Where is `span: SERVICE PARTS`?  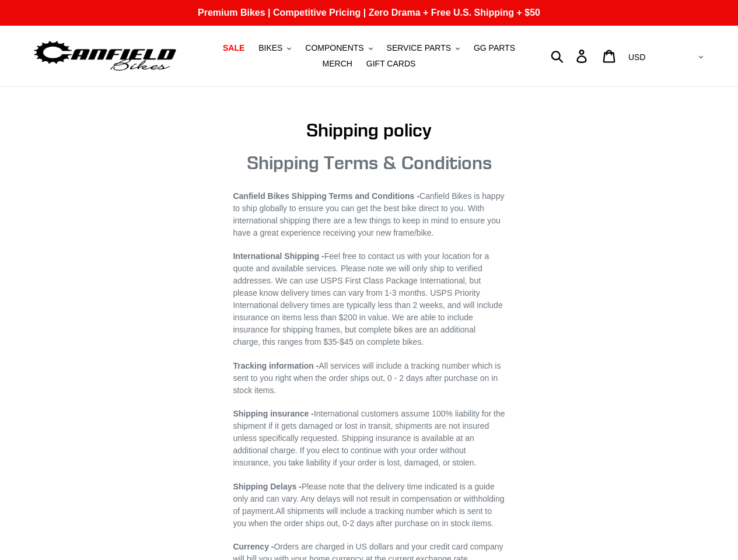 span: SERVICE PARTS is located at coordinates (419, 48).